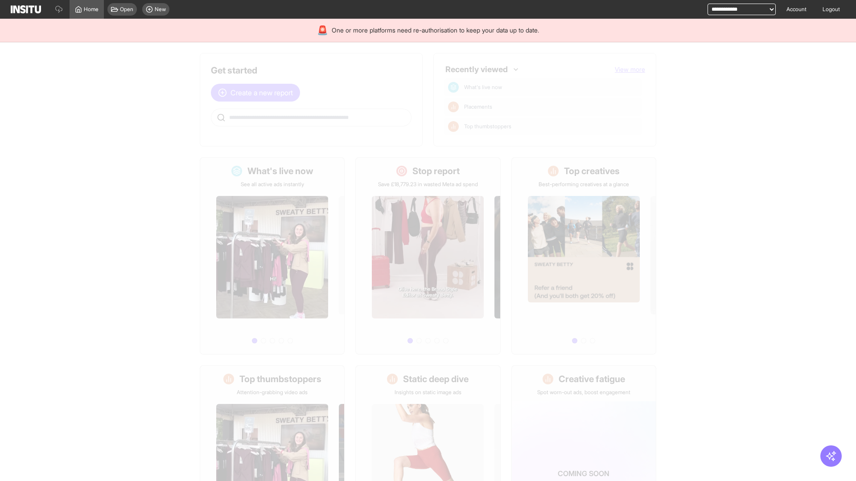 Image resolution: width=856 pixels, height=481 pixels. I want to click on span: One or more platforms need re-authorisation to keep your data up to date., so click(435, 30).